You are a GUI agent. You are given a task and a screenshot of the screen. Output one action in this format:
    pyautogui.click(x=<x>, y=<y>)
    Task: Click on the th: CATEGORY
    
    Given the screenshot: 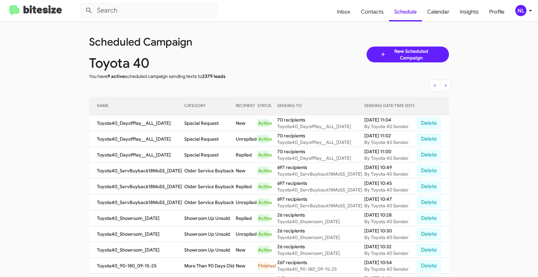 What is the action you would take?
    pyautogui.click(x=210, y=106)
    